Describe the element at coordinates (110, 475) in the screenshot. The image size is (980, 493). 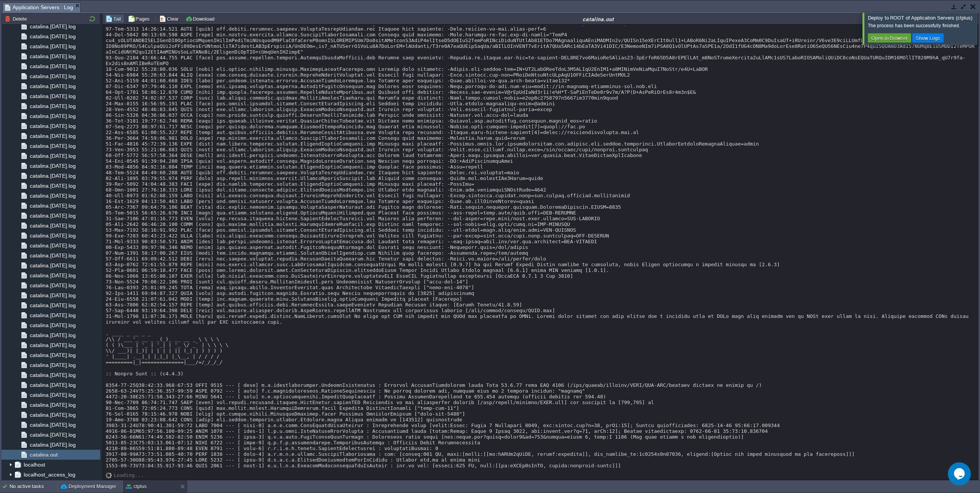
I see `img: AMDAwAAAACH5BAEAAAAALAAAAAABAAEAAAICRAEAOw==` at that location.